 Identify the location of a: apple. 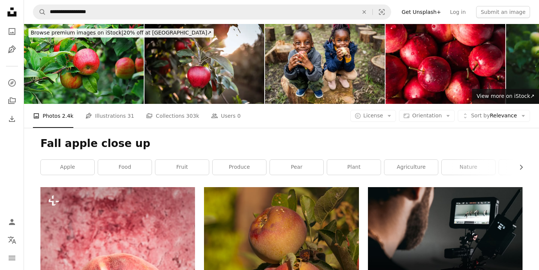
(67, 167).